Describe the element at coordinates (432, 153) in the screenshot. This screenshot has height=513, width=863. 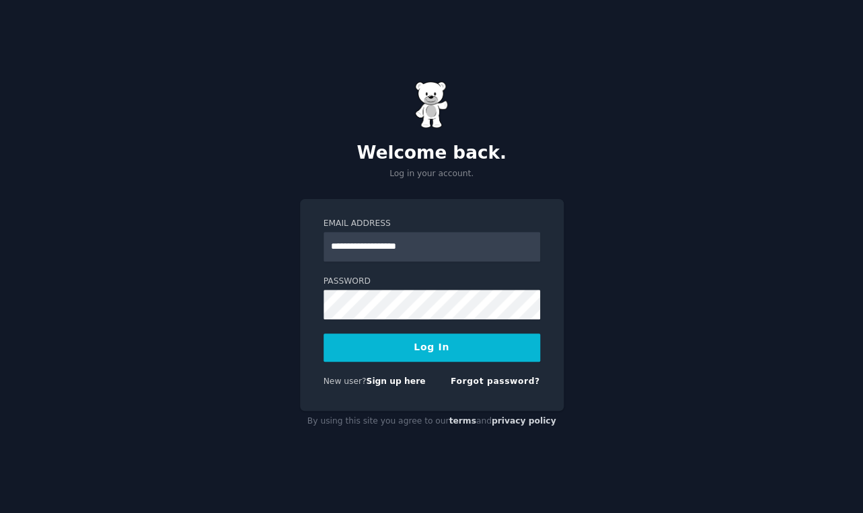
I see `h2: Welcome back.` at that location.